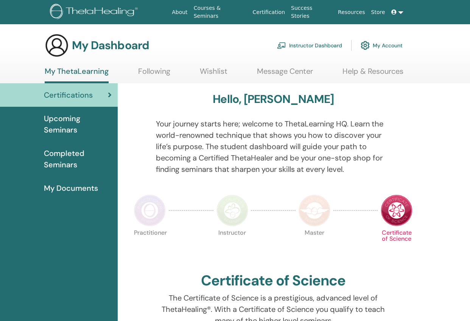  I want to click on a: Help & Resources, so click(372, 74).